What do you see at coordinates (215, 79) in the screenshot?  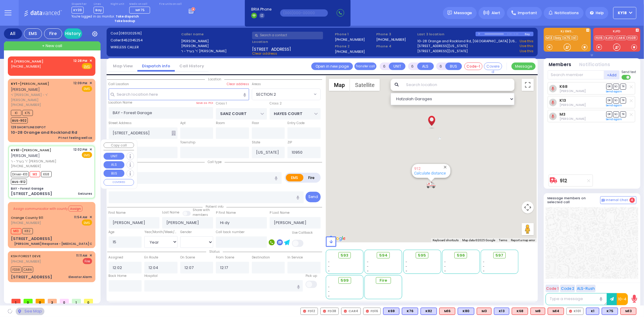 I see `span: Location` at bounding box center [215, 79].